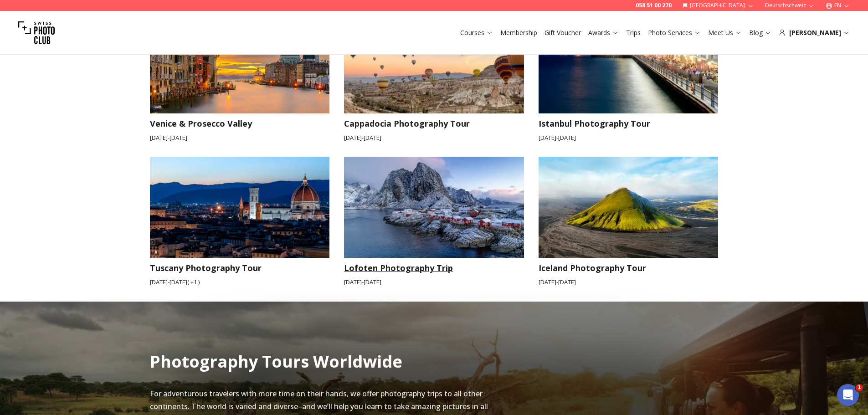 The width and height of the screenshot is (868, 415). Describe the element at coordinates (628, 208) in the screenshot. I see `img: Iceland Photography Tour` at that location.